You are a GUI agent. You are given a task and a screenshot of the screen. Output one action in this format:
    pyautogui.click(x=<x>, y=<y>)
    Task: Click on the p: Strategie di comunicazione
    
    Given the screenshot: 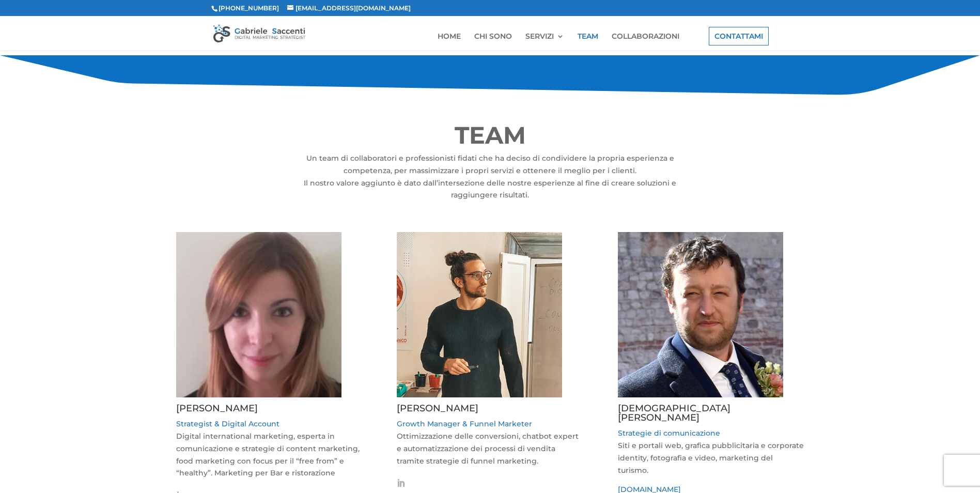 What is the action you would take?
    pyautogui.click(x=711, y=434)
    